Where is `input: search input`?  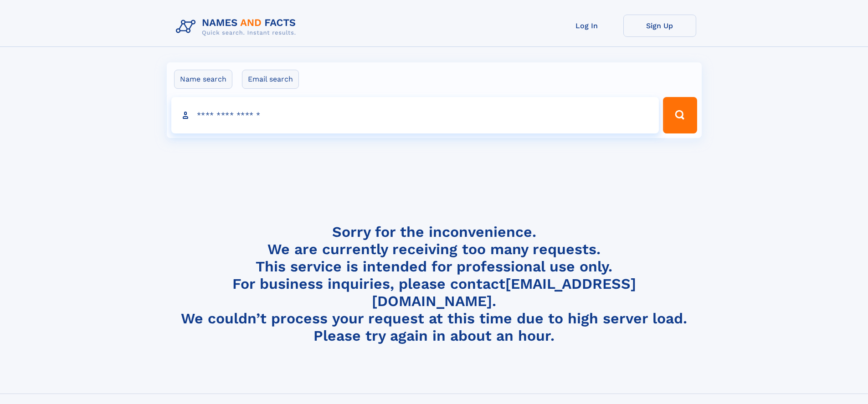 input: search input is located at coordinates (415, 115).